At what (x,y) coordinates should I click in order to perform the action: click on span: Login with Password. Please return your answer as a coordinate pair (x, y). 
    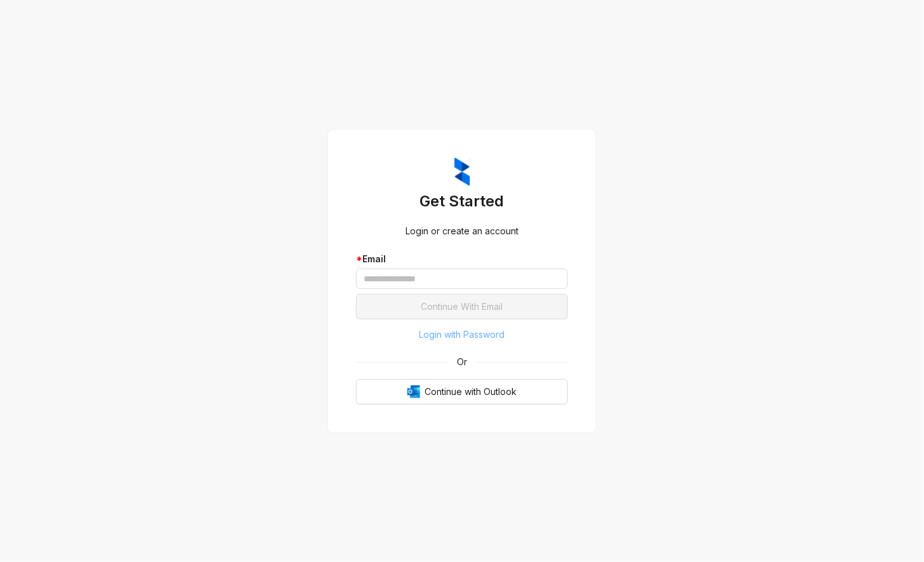
    Looking at the image, I should click on (462, 334).